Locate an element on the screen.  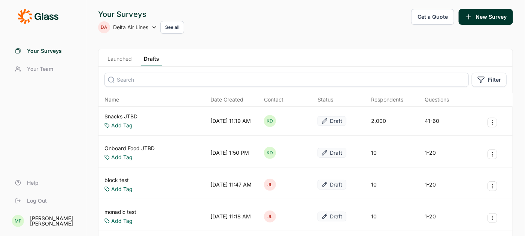
a: Snacks JTBD is located at coordinates (121, 117).